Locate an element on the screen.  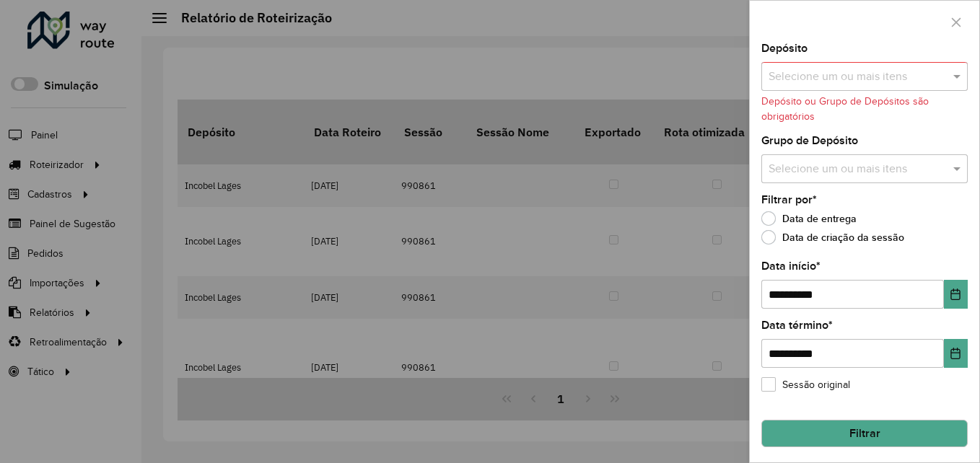
label: Depósito is located at coordinates (784, 48).